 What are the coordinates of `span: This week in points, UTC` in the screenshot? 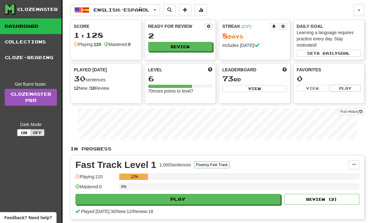 It's located at (284, 70).